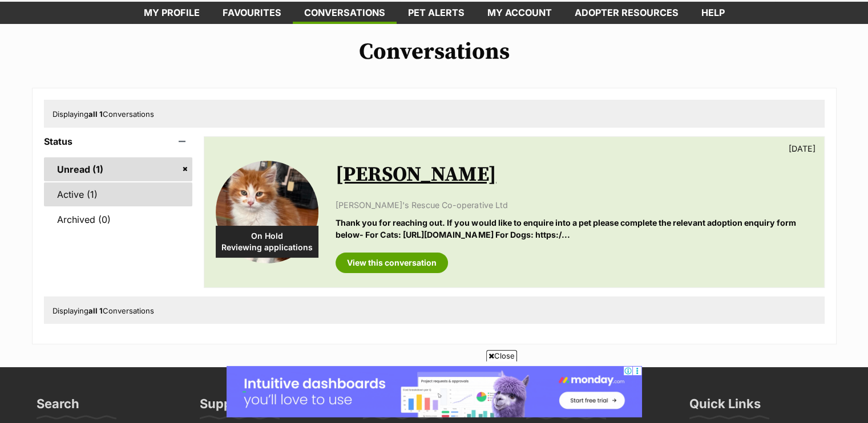 Image resolution: width=868 pixels, height=423 pixels. I want to click on a: View this conversation, so click(392, 263).